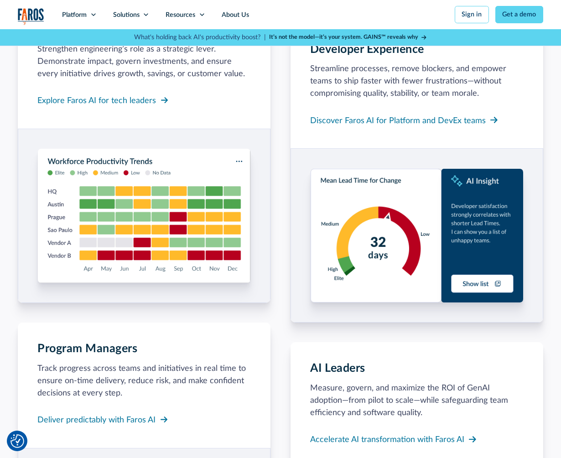 The image size is (561, 458). I want to click on img: Logo of the analytics and reporting company Faros., so click(31, 16).